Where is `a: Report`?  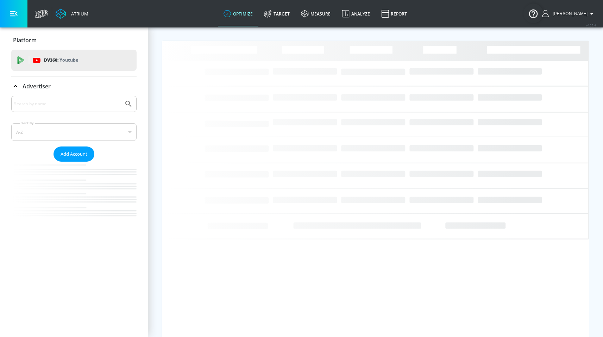
a: Report is located at coordinates (394, 14).